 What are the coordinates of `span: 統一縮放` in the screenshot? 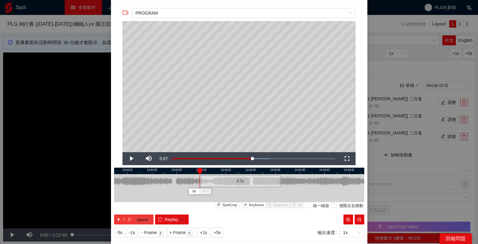 It's located at (321, 207).